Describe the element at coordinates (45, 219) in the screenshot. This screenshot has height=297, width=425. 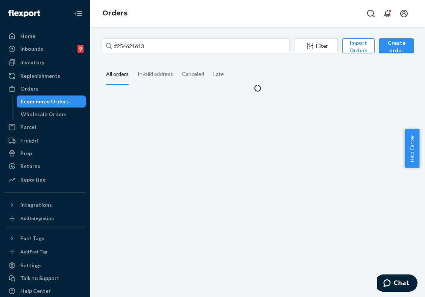
I see `a: Add Integration` at that location.